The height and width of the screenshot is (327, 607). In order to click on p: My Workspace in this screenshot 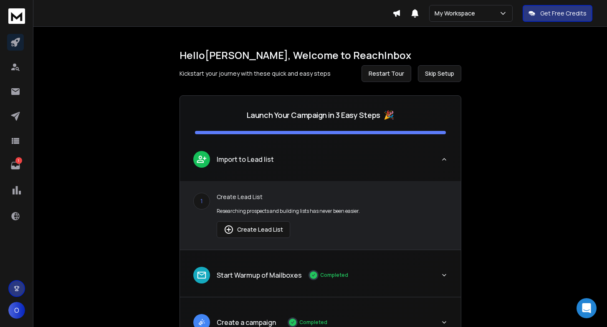, I will do `click(457, 13)`.